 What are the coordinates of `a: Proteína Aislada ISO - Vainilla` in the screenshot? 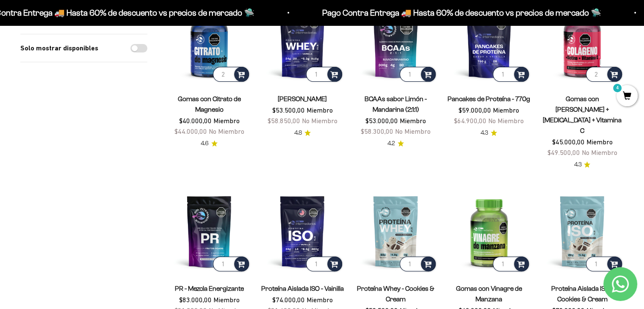 It's located at (302, 288).